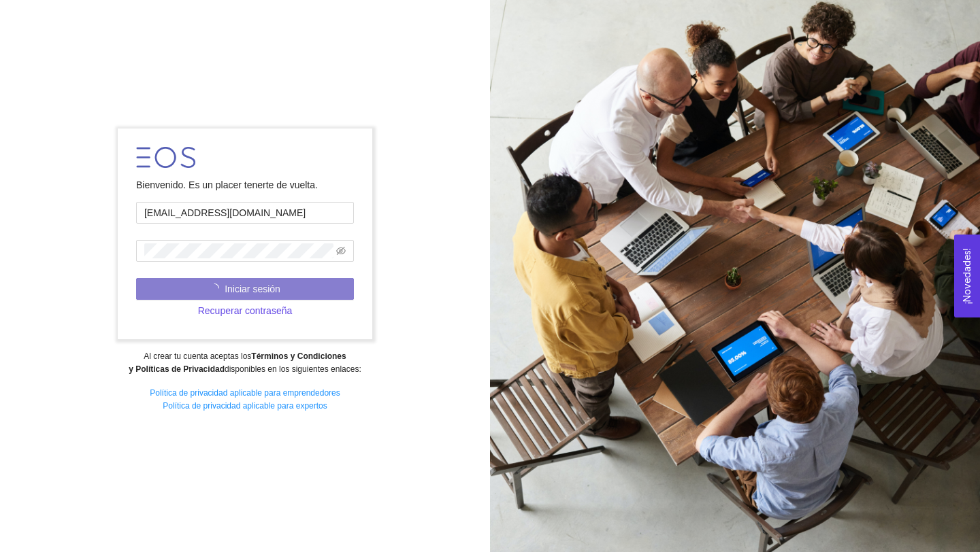 This screenshot has width=980, height=552. I want to click on span: loading, so click(217, 288).